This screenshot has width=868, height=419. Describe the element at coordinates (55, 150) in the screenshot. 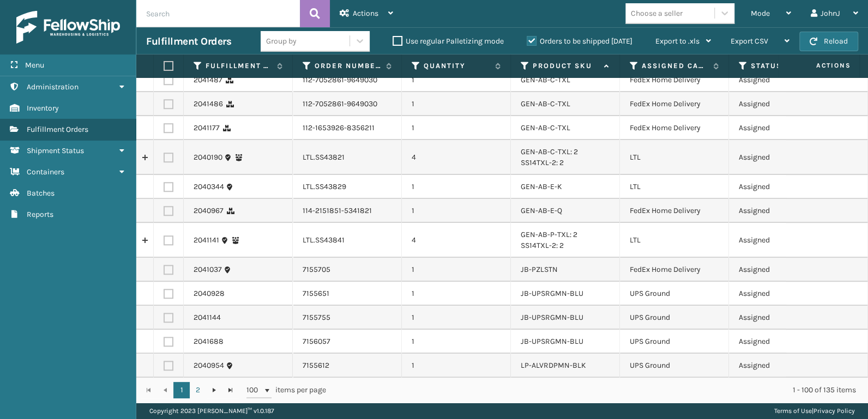

I see `span: Shipment Status` at that location.